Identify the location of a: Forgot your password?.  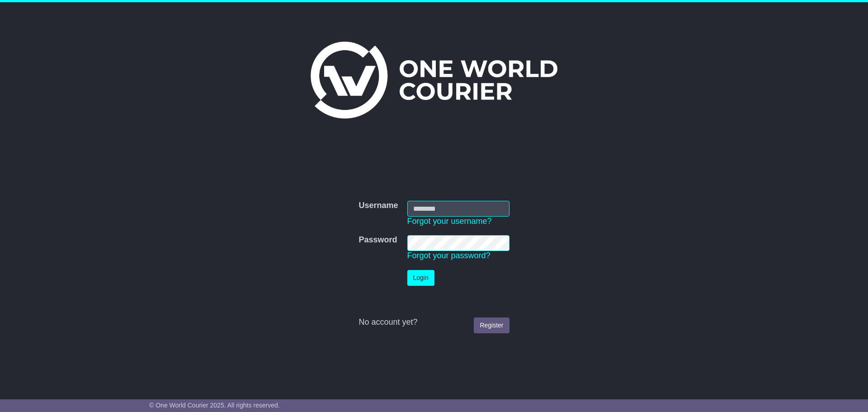
(449, 256).